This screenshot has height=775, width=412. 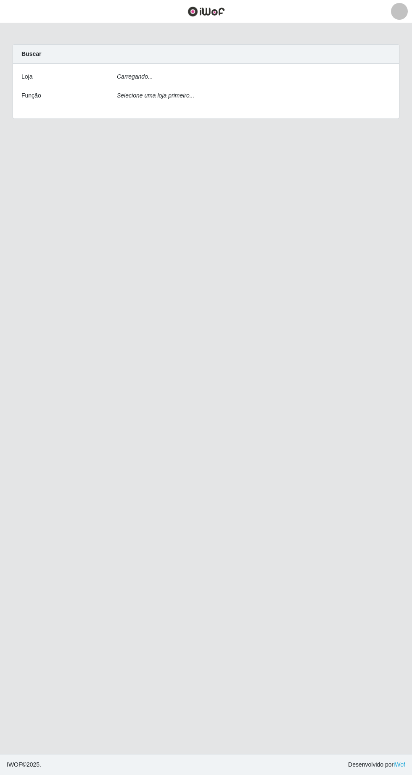 What do you see at coordinates (155, 95) in the screenshot?
I see `i: Selecione uma loja primeiro...` at bounding box center [155, 95].